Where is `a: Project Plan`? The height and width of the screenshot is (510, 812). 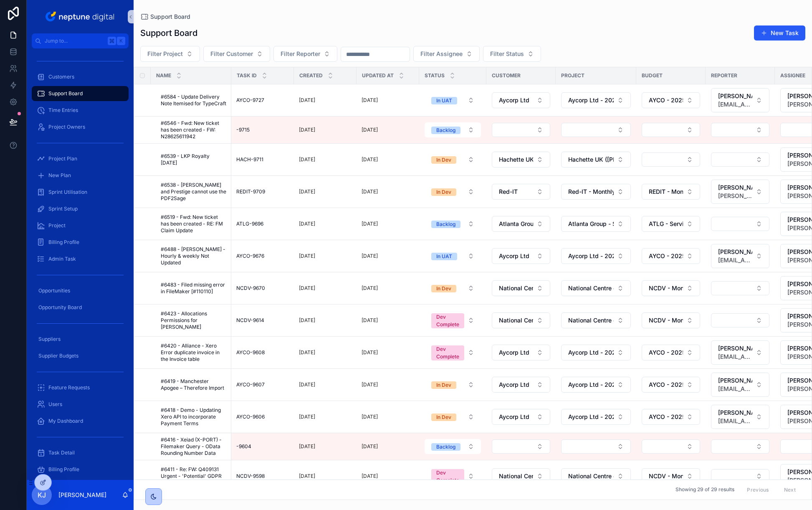
a: Project Plan is located at coordinates (80, 159).